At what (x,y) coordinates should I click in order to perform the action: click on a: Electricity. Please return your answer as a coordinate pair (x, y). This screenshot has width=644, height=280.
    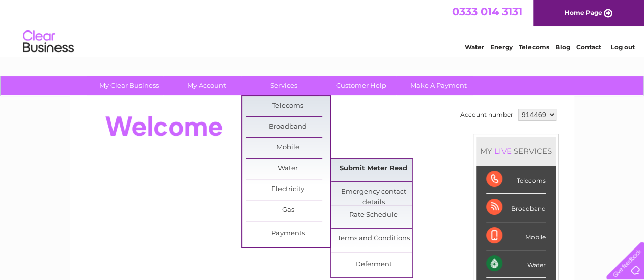
    Looking at the image, I should click on (287, 189).